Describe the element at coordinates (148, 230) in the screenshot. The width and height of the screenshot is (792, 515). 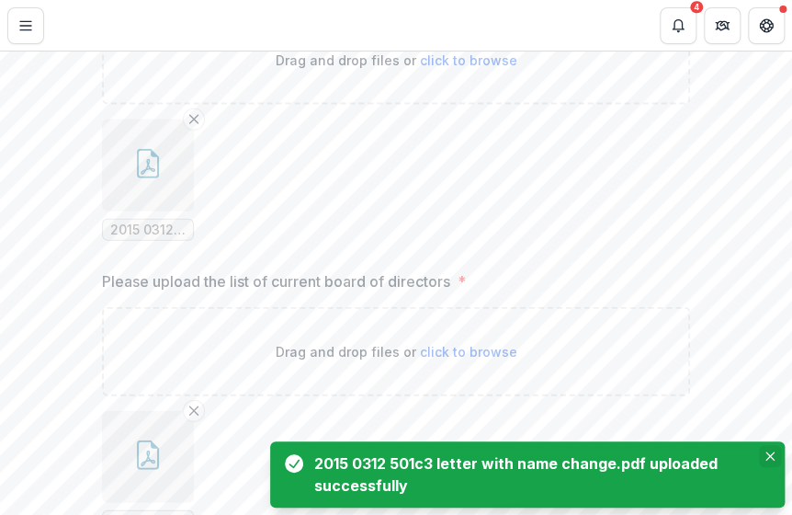
I see `span: 2015 0312 501c3 letter with name change.pdf` at that location.